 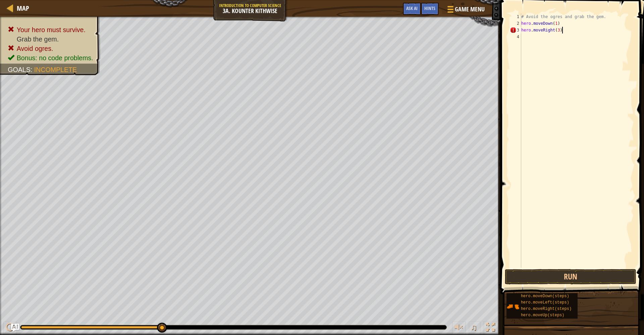 I want to click on span: Avoid ogres., so click(x=35, y=49).